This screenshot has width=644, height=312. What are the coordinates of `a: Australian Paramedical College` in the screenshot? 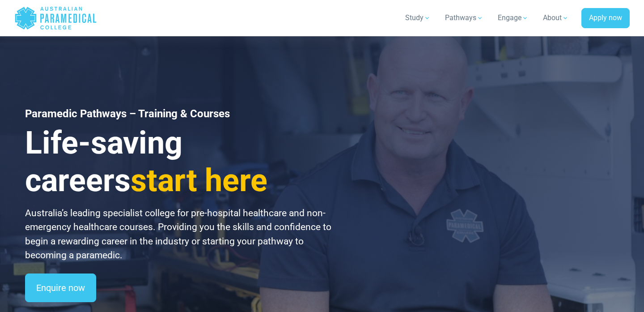 It's located at (55, 18).